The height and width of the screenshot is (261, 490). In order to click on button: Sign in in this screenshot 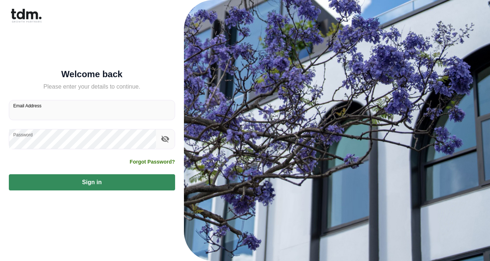, I will do `click(92, 182)`.